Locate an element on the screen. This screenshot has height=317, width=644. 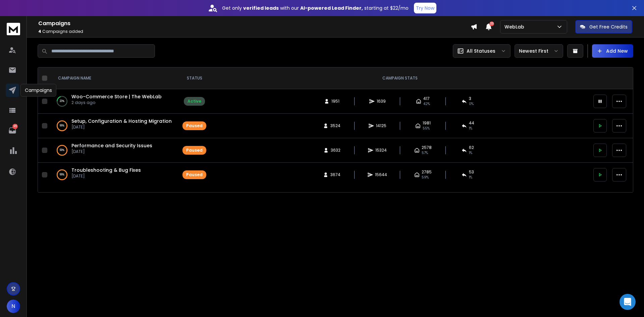
span: 3632 is located at coordinates (335, 150).